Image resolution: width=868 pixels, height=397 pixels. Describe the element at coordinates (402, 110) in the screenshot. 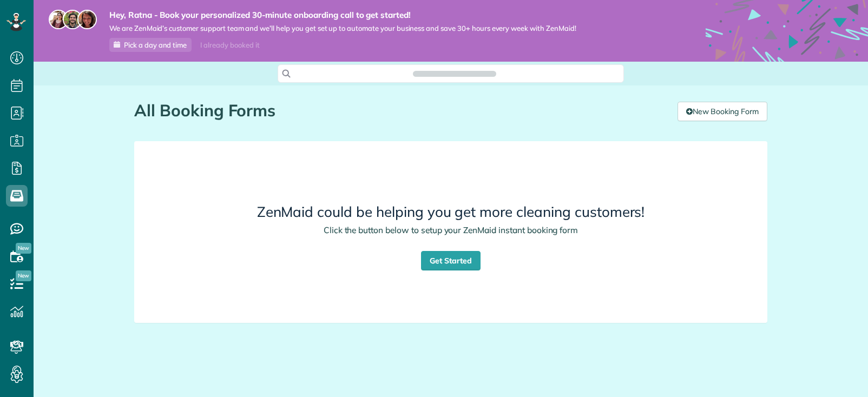

I see `h1: All Booking Forms` at that location.